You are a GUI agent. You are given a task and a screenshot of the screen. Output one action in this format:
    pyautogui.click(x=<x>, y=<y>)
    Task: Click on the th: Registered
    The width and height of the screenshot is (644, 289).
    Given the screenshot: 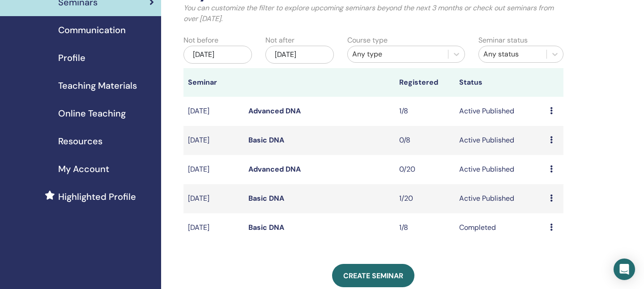 What is the action you would take?
    pyautogui.click(x=425, y=82)
    